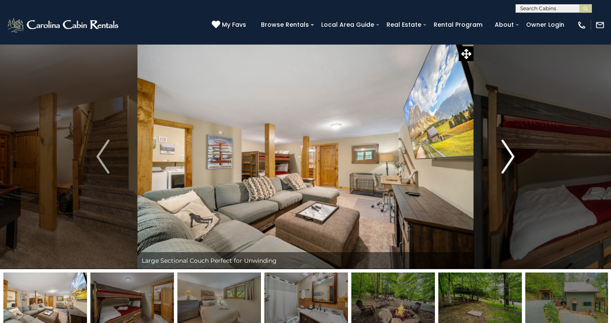 The height and width of the screenshot is (323, 611). I want to click on a: Rental Program, so click(458, 25).